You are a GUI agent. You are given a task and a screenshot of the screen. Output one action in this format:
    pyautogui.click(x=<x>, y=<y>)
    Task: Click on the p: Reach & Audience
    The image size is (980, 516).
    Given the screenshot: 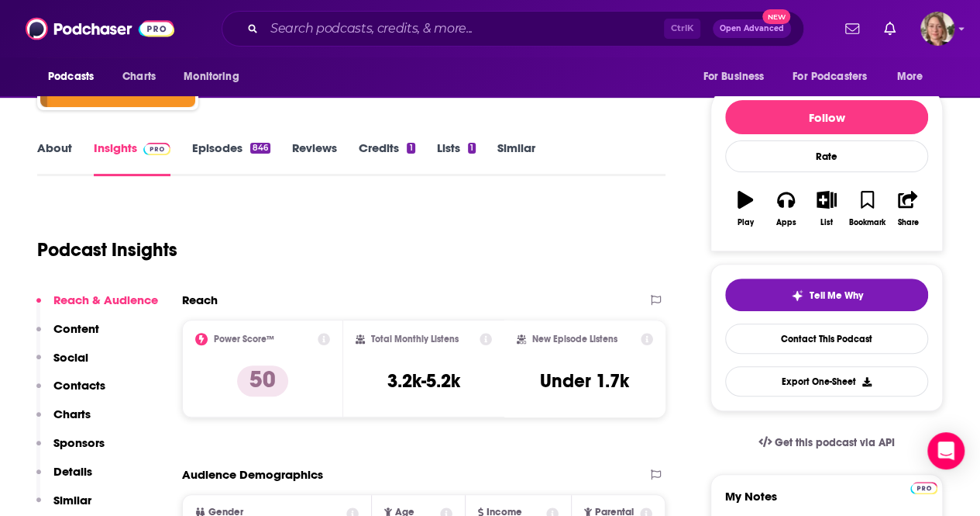 What is the action you would take?
    pyautogui.click(x=105, y=299)
    